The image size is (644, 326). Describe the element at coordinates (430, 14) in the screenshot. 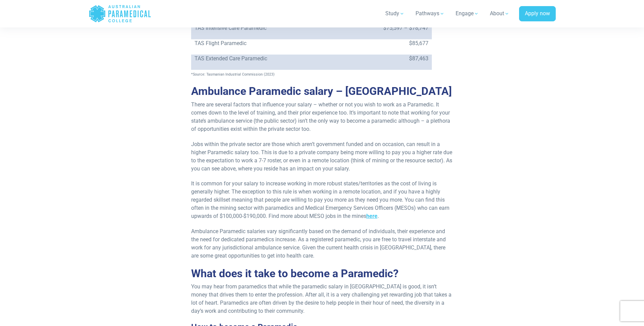

I see `a: Pathways` at that location.